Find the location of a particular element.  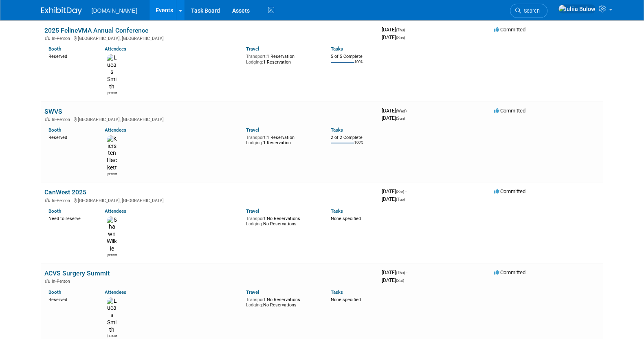

div: Shawn Wilkie is located at coordinates (111, 255).